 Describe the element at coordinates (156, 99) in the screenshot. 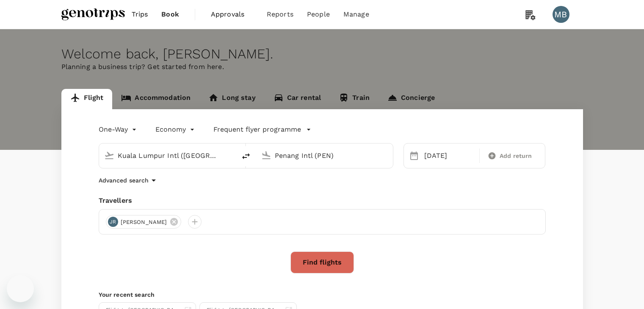

I see `a: Accommodation` at that location.